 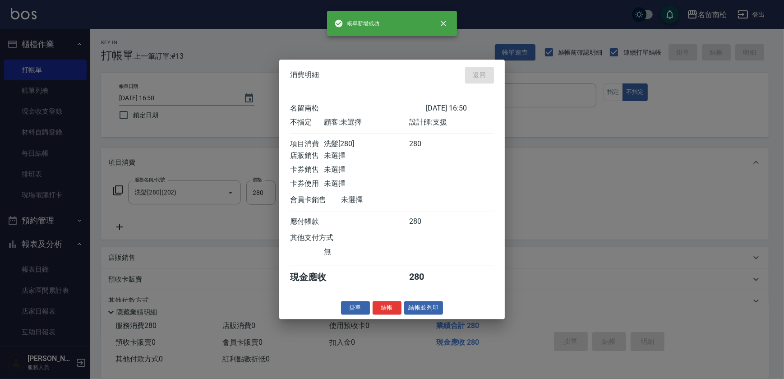 What do you see at coordinates (307, 156) in the screenshot?
I see `div: 店販銷售` at bounding box center [307, 156].